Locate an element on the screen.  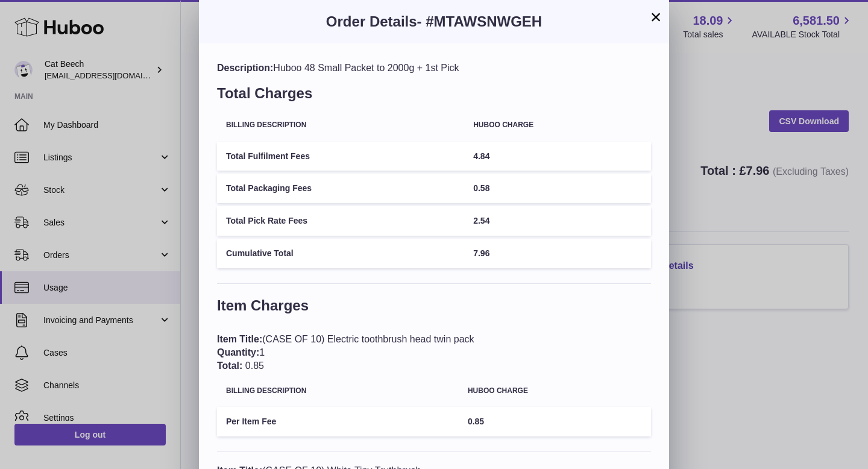
td: Cumulative Total is located at coordinates (341, 253).